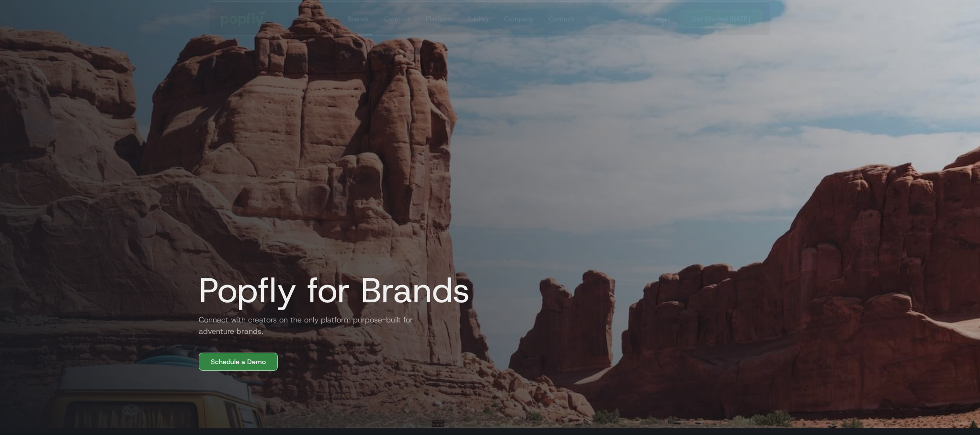  Describe the element at coordinates (397, 19) in the screenshot. I see `a: Creators` at that location.